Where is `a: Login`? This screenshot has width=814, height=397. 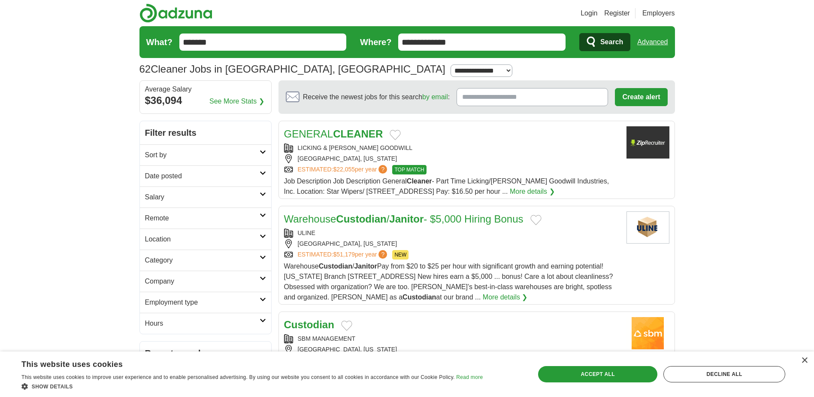
a: Login is located at coordinates (589, 13).